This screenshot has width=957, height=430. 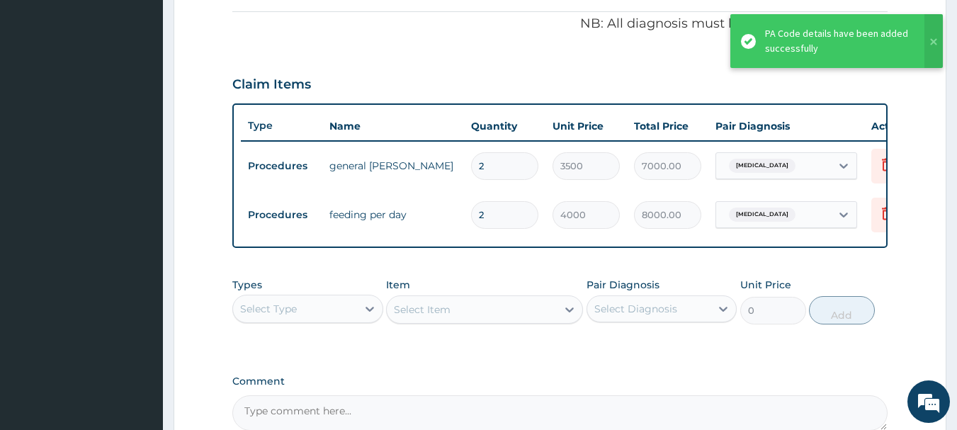 What do you see at coordinates (393, 215) in the screenshot?
I see `td: feeding per day` at bounding box center [393, 215].